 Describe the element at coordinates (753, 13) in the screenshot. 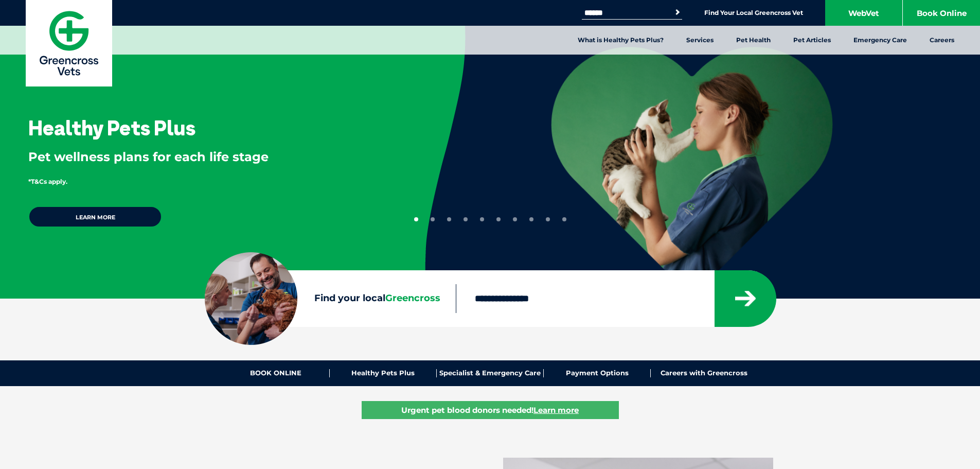

I see `a: Find Your Local Greencross Vet` at that location.